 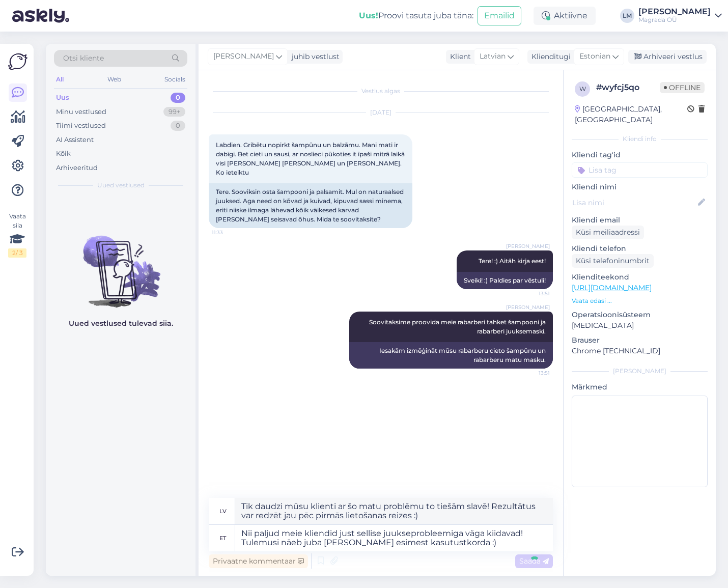 What do you see at coordinates (121, 323) in the screenshot?
I see `p: Uued vestlused tulevad siia.` at bounding box center [121, 323].